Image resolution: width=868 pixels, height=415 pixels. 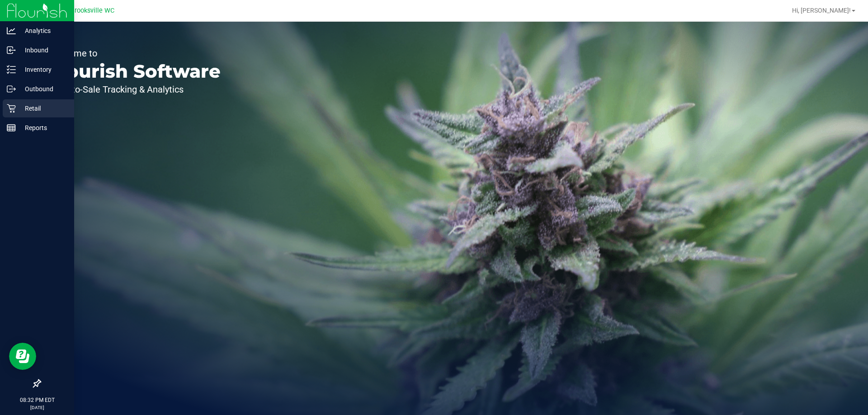 I want to click on inline-svg: Inventory, so click(x=11, y=69).